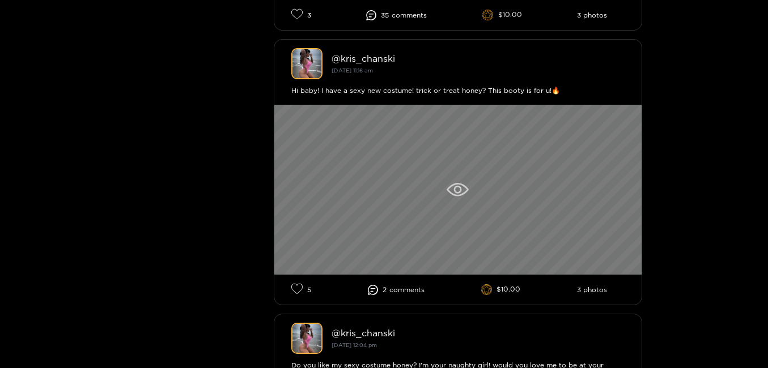 The image size is (768, 368). What do you see at coordinates (301, 15) in the screenshot?
I see `li: 3` at bounding box center [301, 15].